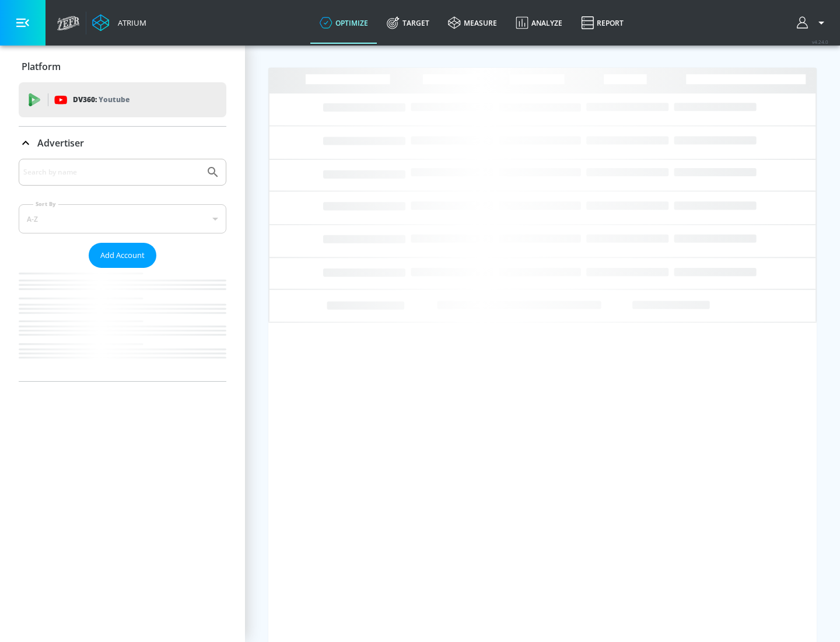  Describe the element at coordinates (123, 324) in the screenshot. I see `nav: list of Advertiser` at that location.